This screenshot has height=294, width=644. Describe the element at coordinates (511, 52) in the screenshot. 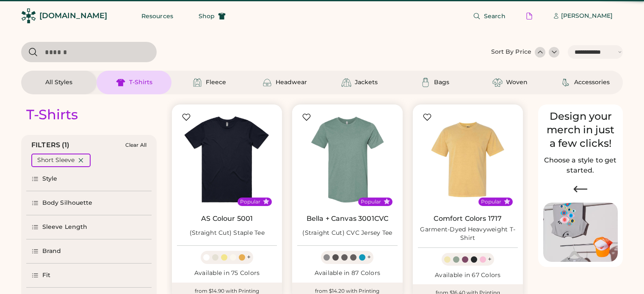

I see `div: Sort By Price` at that location.